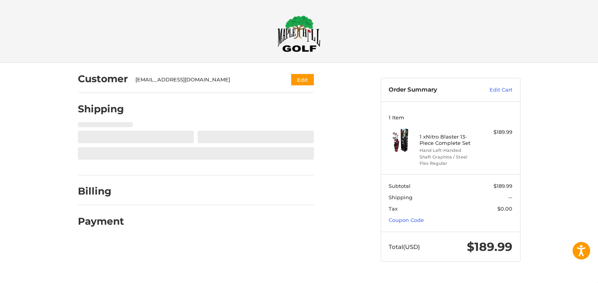  Describe the element at coordinates (492, 90) in the screenshot. I see `a: Edit Cart` at that location.